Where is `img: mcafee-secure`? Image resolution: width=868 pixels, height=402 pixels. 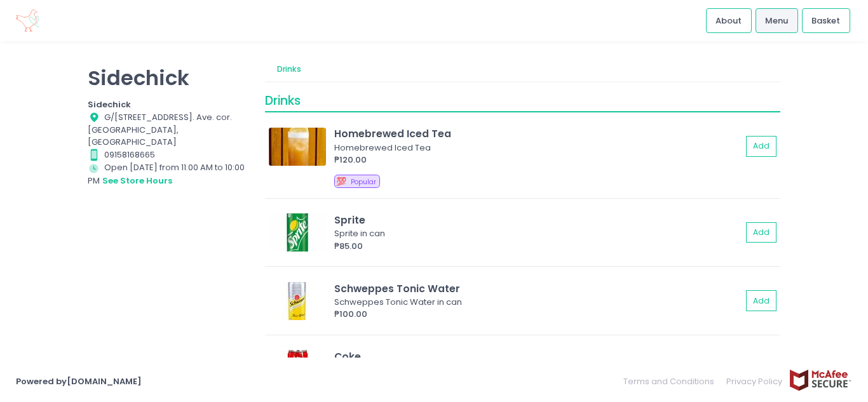 img: mcafee-secure is located at coordinates (821, 380).